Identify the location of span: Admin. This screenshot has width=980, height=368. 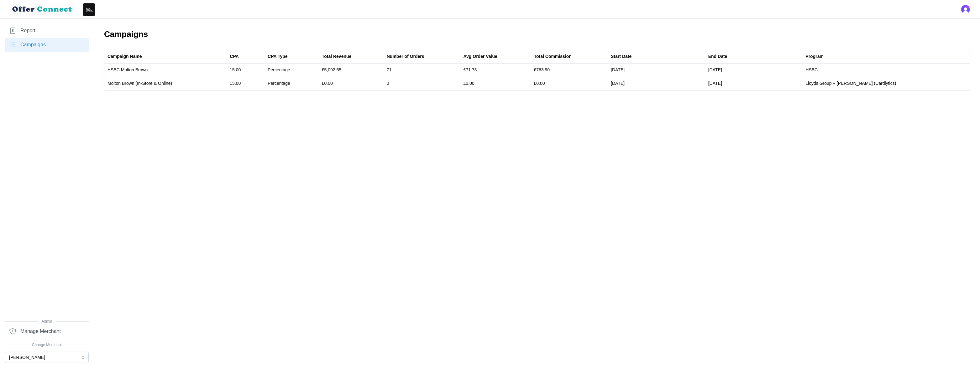
(47, 322).